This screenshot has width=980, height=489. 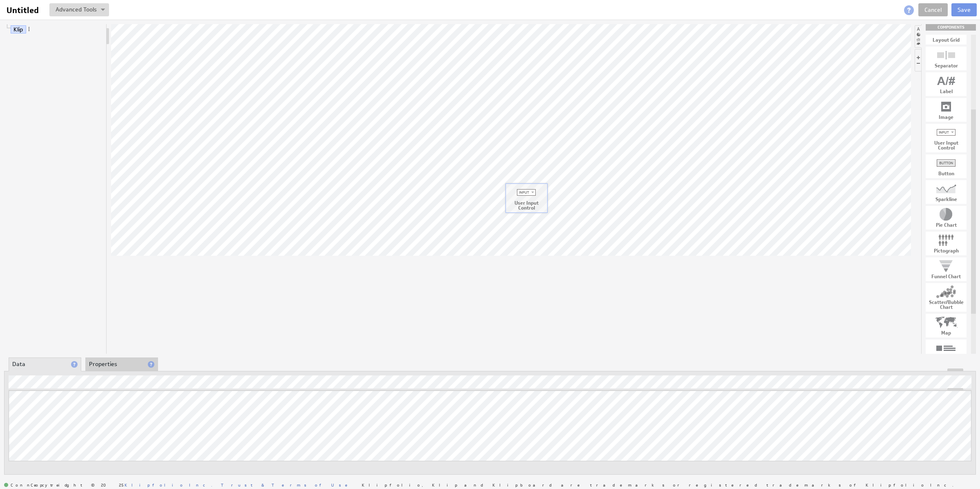 I want to click on div: Separator, so click(x=946, y=65).